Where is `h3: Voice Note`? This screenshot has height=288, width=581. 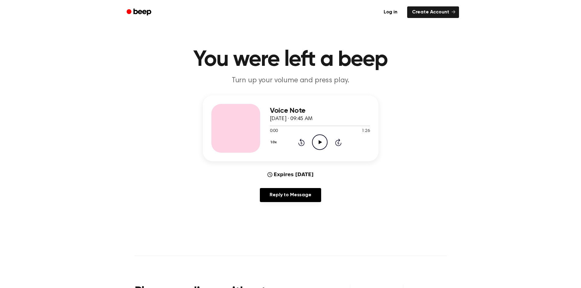 h3: Voice Note is located at coordinates (320, 111).